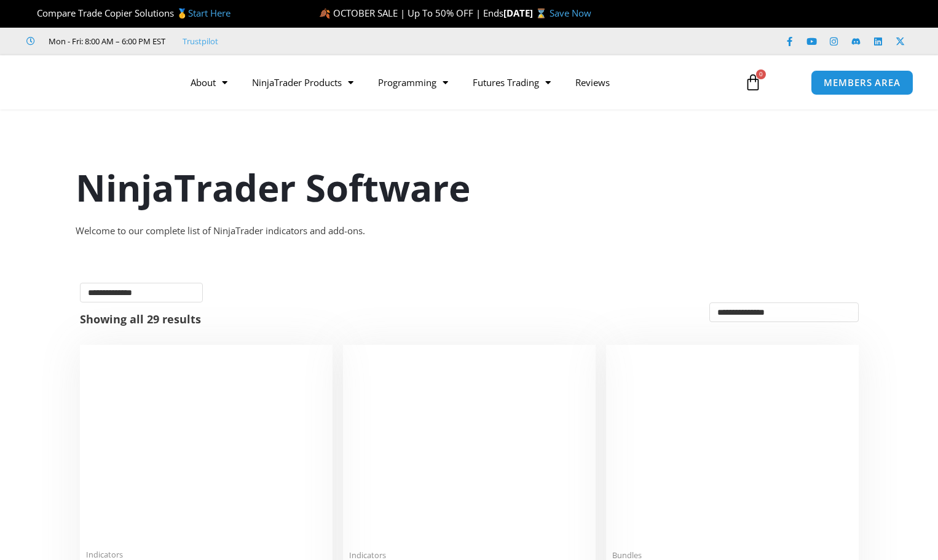 The width and height of the screenshot is (938, 560). I want to click on p: Showing all 29 results, so click(140, 319).